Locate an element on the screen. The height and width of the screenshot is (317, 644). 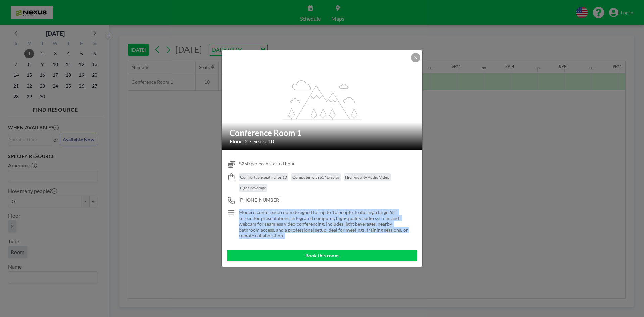
button: Book this room is located at coordinates (322, 255).